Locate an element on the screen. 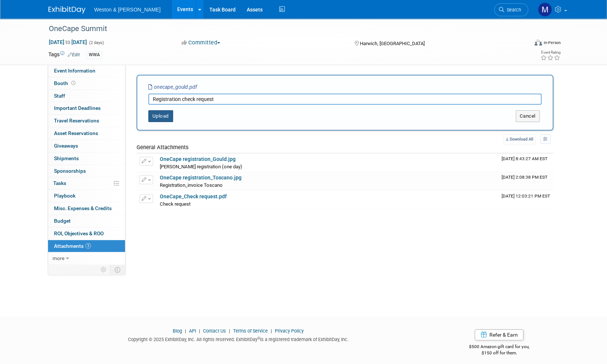  a: Privacy Policy is located at coordinates (289, 330).